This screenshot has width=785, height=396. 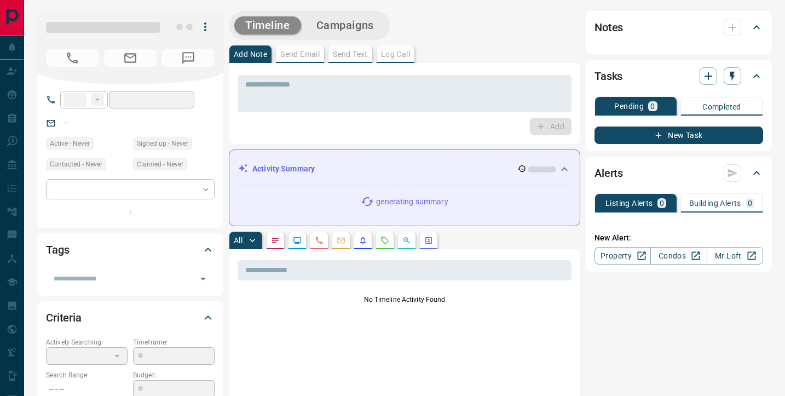 I want to click on p: Building Alerts, so click(x=715, y=203).